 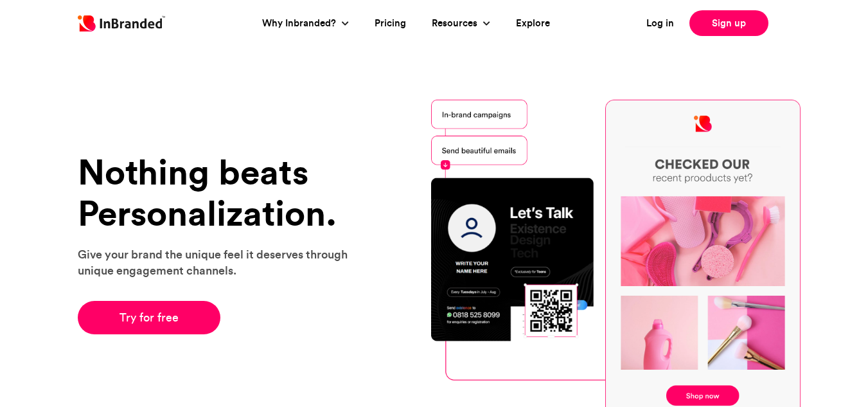 I want to click on a: Pricing, so click(x=390, y=23).